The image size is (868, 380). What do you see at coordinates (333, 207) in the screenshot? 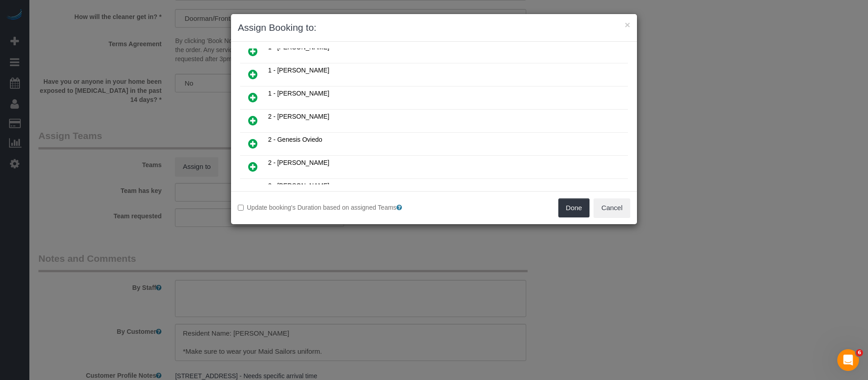
I see `label: Update booking's Duration based on assigned Teams` at bounding box center [333, 207].